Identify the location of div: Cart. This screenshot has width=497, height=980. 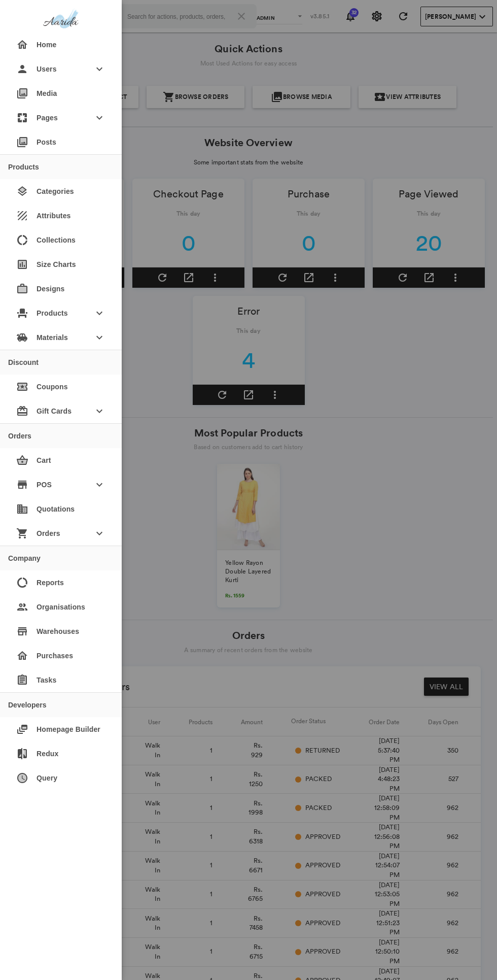
(61, 460).